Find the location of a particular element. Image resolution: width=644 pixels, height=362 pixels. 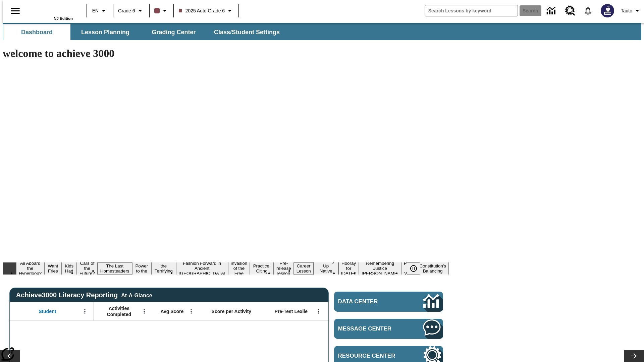

div: At-A-Glance is located at coordinates (136, 295).